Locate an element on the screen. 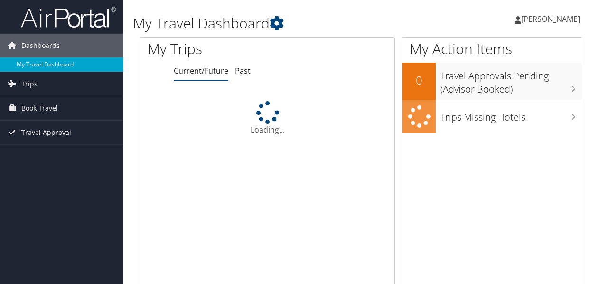 This screenshot has width=599, height=284. h3: Travel Approvals Pending (Advisor Booked) is located at coordinates (511, 80).